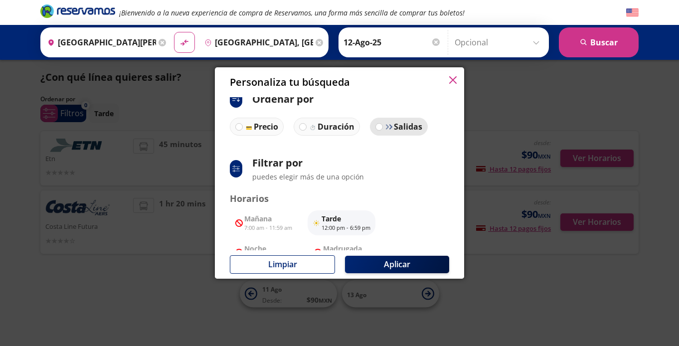 The image size is (679, 346). Describe the element at coordinates (257, 42) in the screenshot. I see `input: Buscar Destino` at that location.